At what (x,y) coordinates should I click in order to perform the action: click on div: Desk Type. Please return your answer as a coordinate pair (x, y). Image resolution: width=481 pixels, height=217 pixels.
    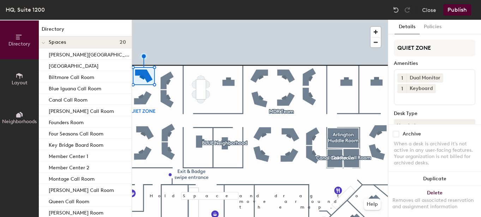
    Looking at the image, I should click on (435, 114).